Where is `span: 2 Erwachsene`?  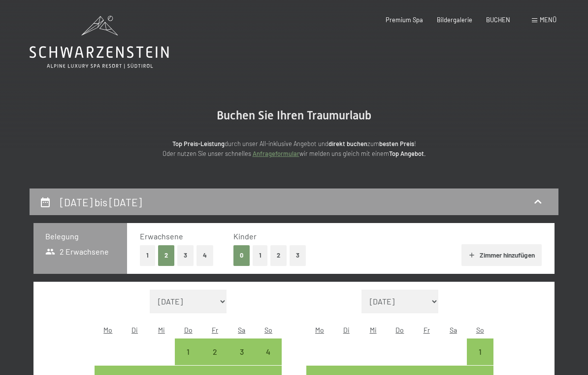
span: 2 Erwachsene is located at coordinates (77, 252).